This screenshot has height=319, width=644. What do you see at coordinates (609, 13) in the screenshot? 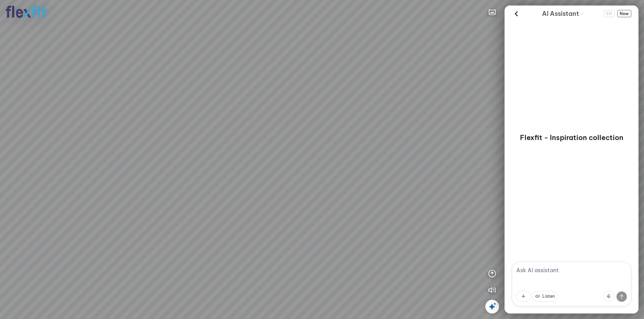
I see `span: EN` at bounding box center [609, 13].